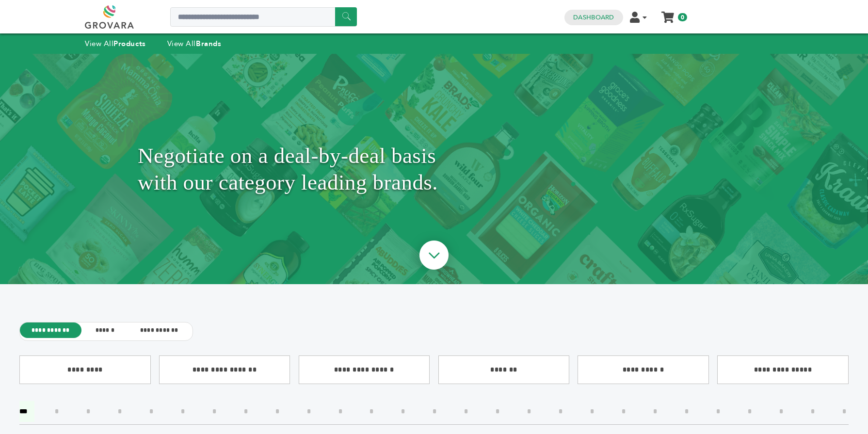 This screenshot has width=868, height=434. Describe the element at coordinates (434, 256) in the screenshot. I see `img: ourBrandsHeroArrow.png` at that location.